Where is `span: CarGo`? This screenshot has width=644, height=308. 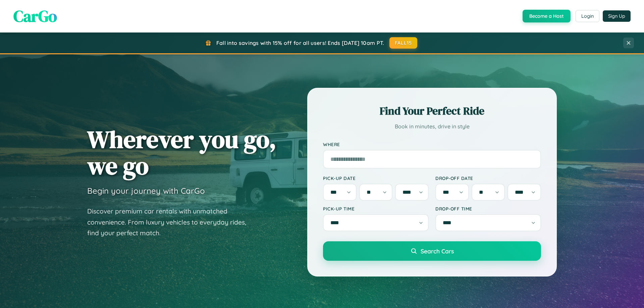
span: CarGo is located at coordinates (35, 16).